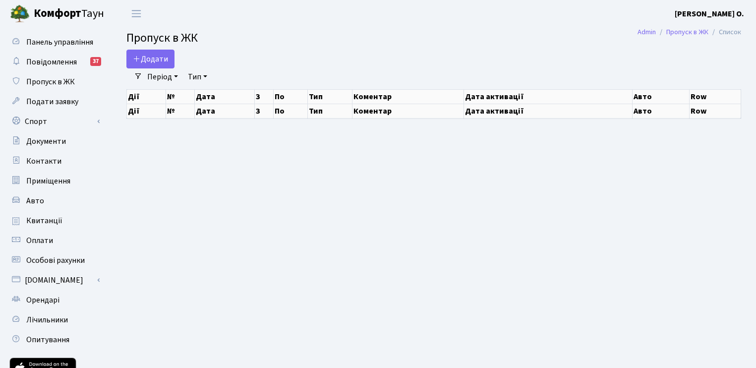 The height and width of the screenshot is (368, 756). Describe the element at coordinates (55, 62) in the screenshot. I see `a: Повідомлення37` at that location.